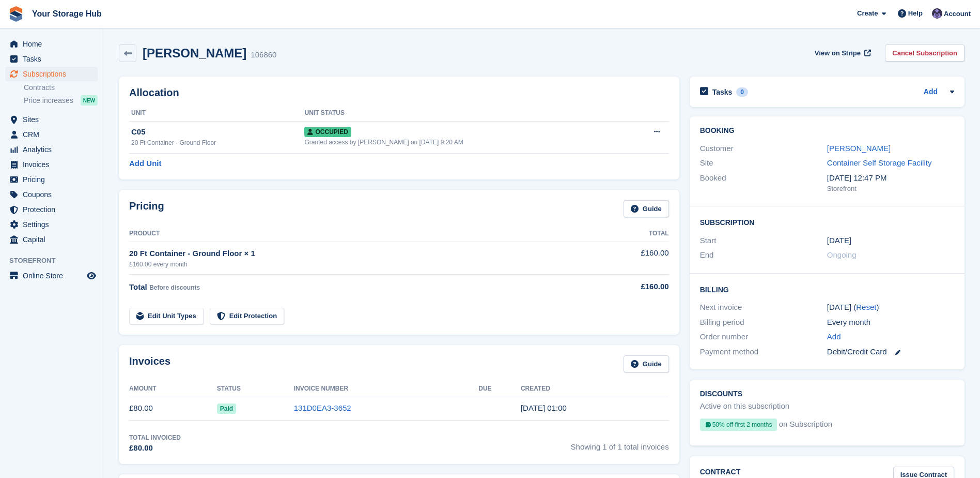  What do you see at coordinates (54, 119) in the screenshot?
I see `span: Sites` at bounding box center [54, 119].